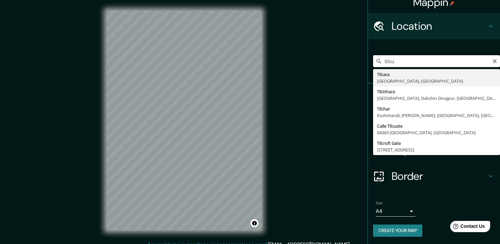 The height and width of the screenshot is (244, 500). What do you see at coordinates (436, 126) in the screenshot?
I see `div: Calle Tilcuate` at bounding box center [436, 126].